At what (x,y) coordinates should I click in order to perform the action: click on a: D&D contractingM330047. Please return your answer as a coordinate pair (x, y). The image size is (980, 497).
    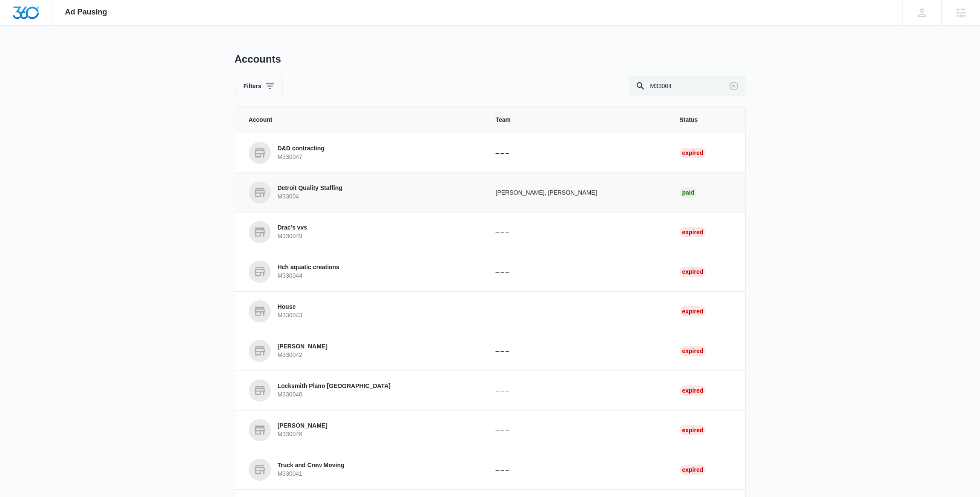
    Looking at the image, I should click on (362, 153).